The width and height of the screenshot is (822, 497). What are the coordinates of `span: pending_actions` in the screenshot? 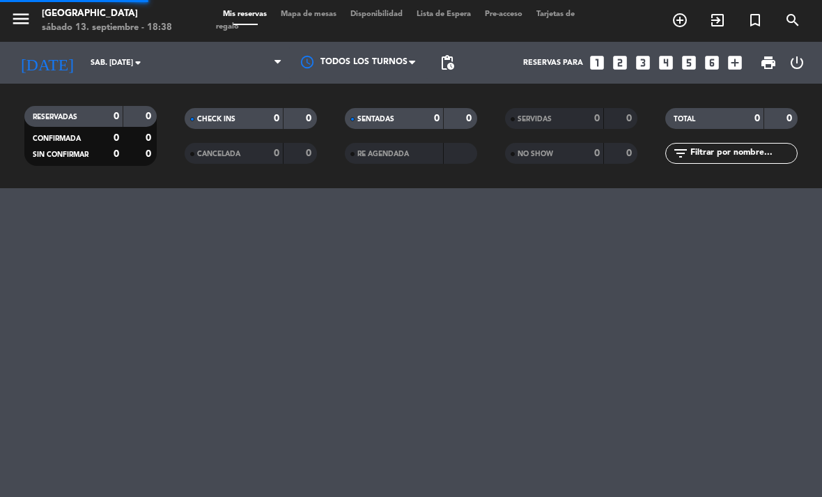 It's located at (447, 63).